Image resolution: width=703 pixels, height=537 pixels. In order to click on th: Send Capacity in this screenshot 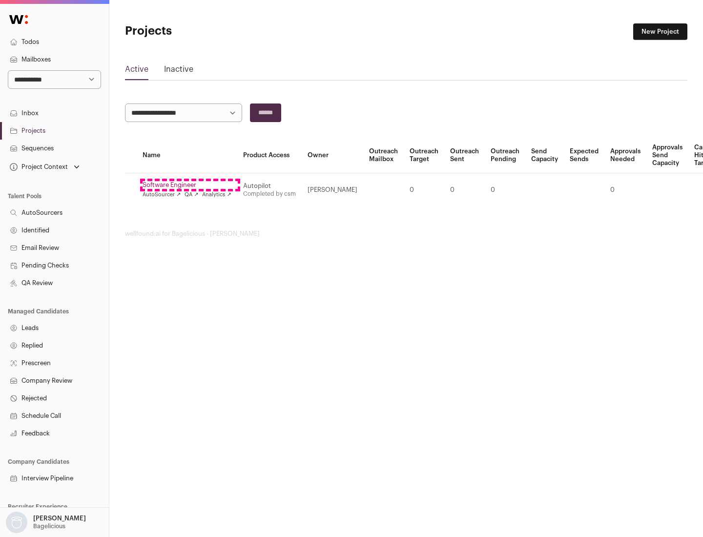, I will do `click(545, 155)`.